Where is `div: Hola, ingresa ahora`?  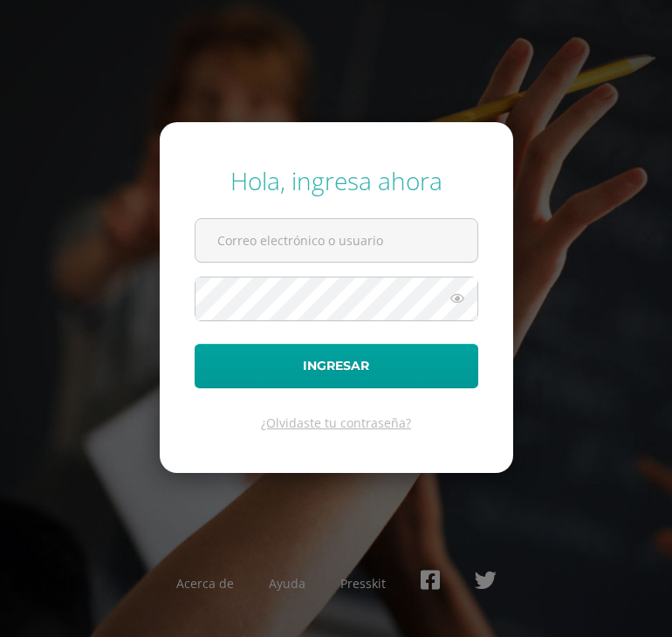 div: Hola, ingresa ahora is located at coordinates (336, 180).